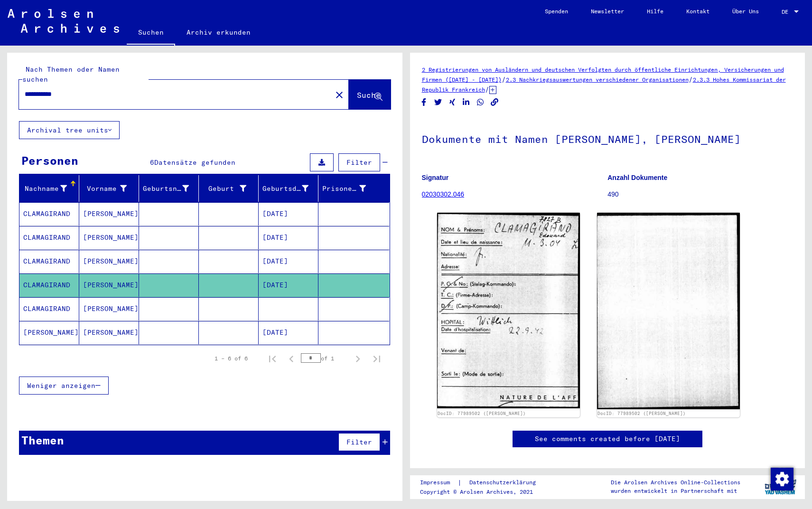 This screenshot has height=509, width=812. Describe the element at coordinates (369, 95) in the screenshot. I see `span: Suche` at that location.